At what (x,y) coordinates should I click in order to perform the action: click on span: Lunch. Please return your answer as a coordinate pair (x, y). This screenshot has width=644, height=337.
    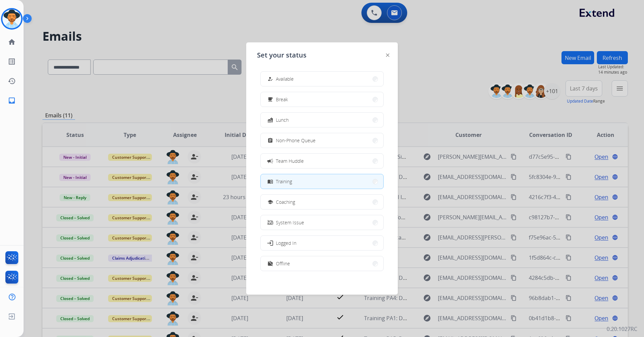
    Looking at the image, I should click on (282, 120).